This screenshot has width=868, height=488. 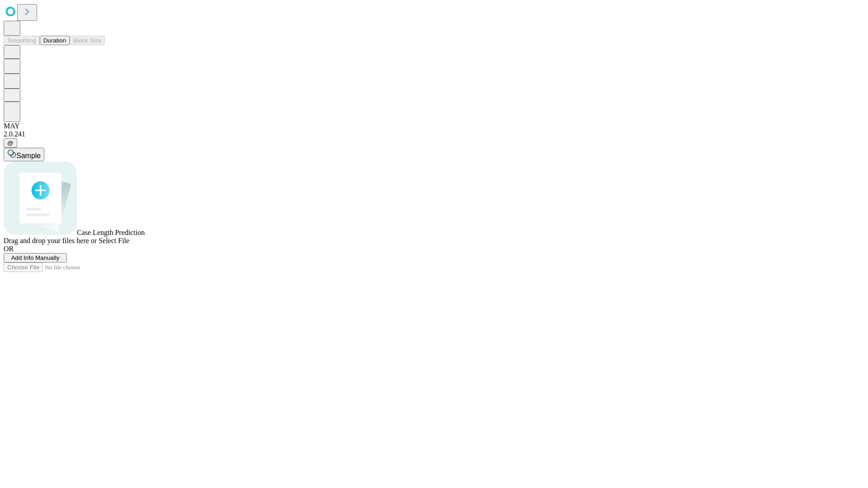 What do you see at coordinates (434, 126) in the screenshot?
I see `div: MAY` at bounding box center [434, 126].